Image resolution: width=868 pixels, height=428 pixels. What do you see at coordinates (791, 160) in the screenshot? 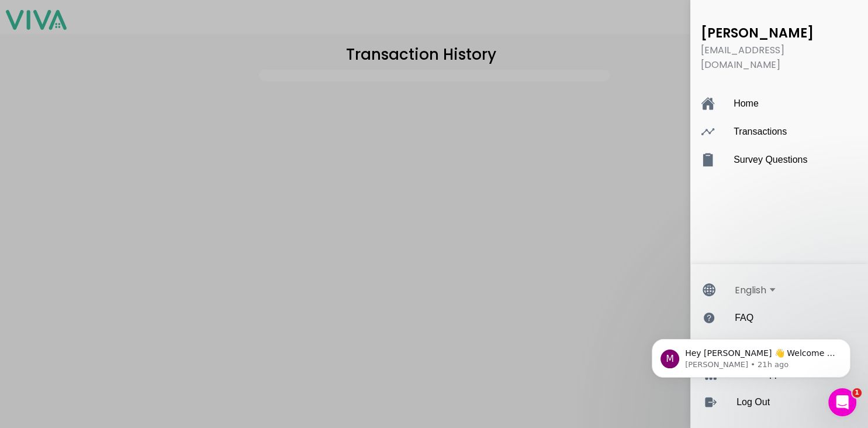
I see `ion-label: Survey Questions` at bounding box center [791, 160].